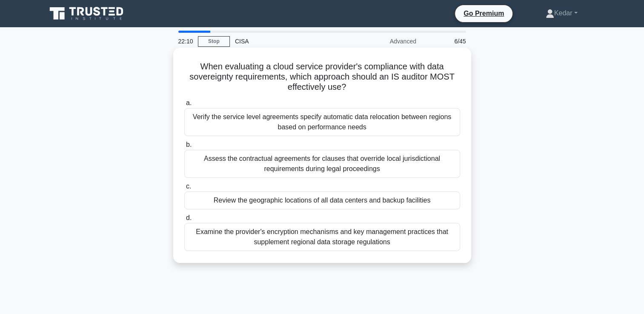  I want to click on a: Kedar, so click(561, 13).